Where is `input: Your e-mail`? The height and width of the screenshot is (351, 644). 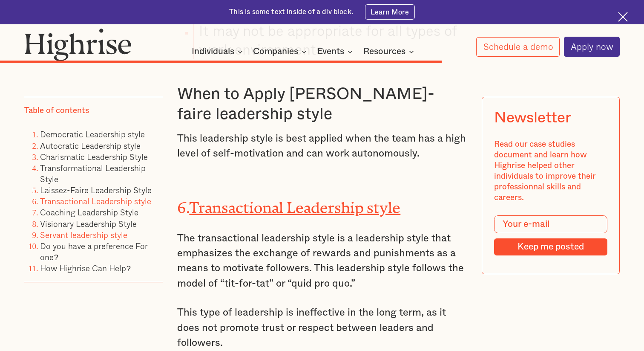 input: Your e-mail is located at coordinates (551, 225).